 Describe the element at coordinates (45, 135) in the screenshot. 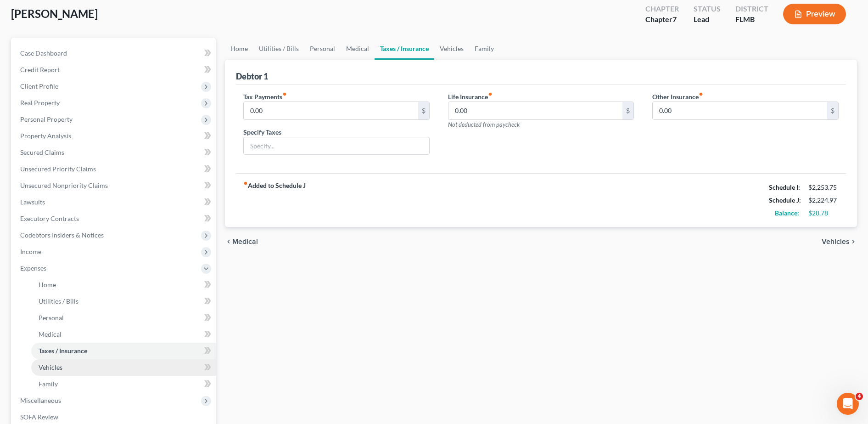

I see `span: Property Analysis` at that location.